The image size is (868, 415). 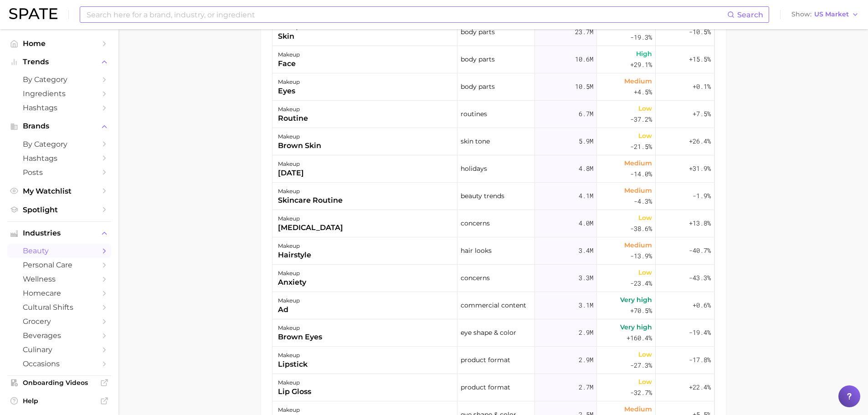 What do you see at coordinates (59, 233) in the screenshot?
I see `button: Industries` at bounding box center [59, 233].